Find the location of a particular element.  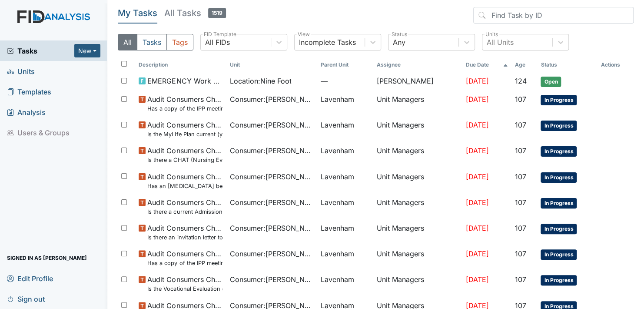

span: Audit Consumers Charts Is the Vocational Evaluation current (yearly)? is located at coordinates (185, 283).